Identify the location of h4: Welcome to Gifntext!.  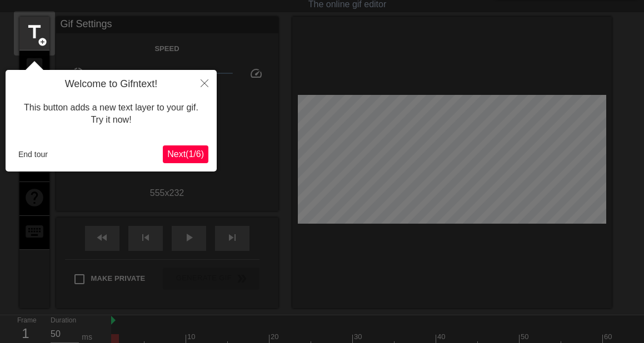
(111, 84).